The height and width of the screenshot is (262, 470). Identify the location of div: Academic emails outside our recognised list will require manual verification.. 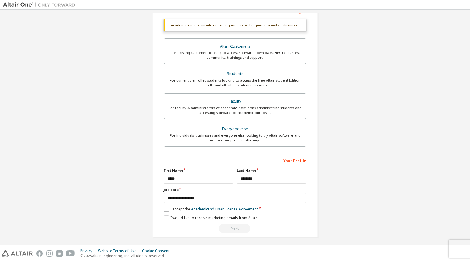
(235, 25).